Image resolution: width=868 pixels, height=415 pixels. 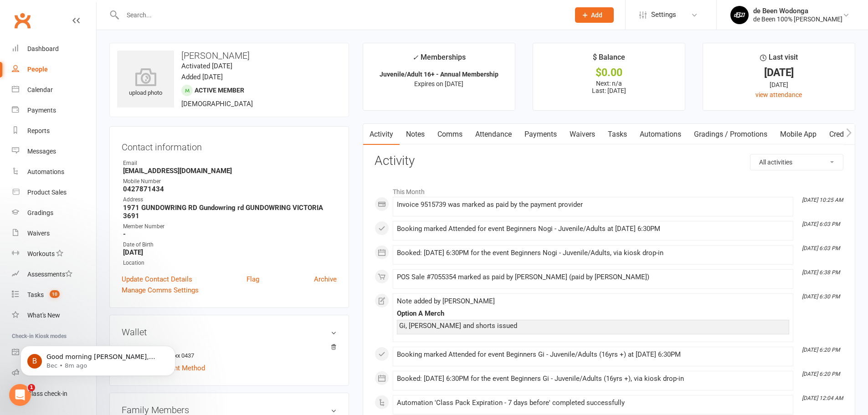 I want to click on a: Product Sales, so click(x=54, y=192).